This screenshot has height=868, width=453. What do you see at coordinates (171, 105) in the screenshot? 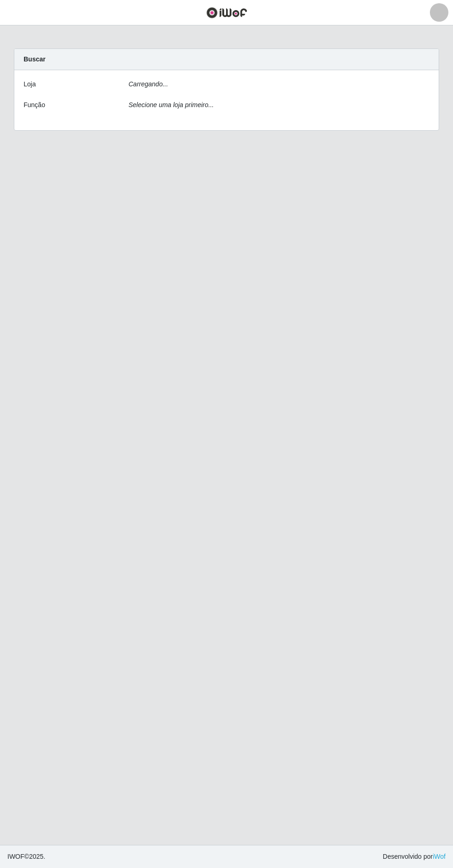
I see `i: Selecione uma loja primeiro...` at bounding box center [171, 105].